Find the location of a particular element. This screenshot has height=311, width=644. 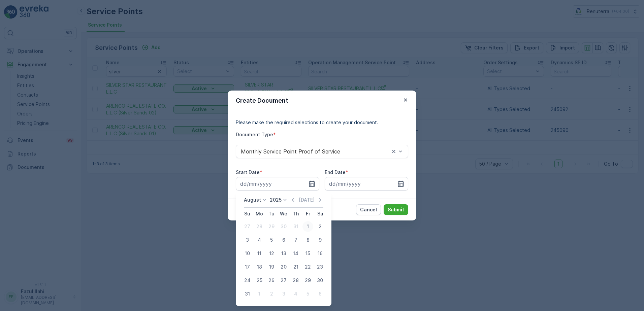

div: 9 is located at coordinates (320, 240).